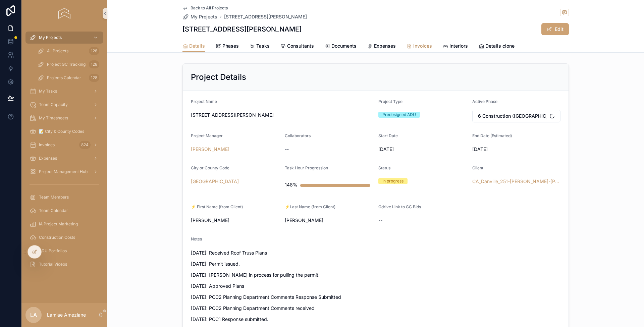  Describe the element at coordinates (64, 251) in the screenshot. I see `a: ADU Portfolios` at that location.